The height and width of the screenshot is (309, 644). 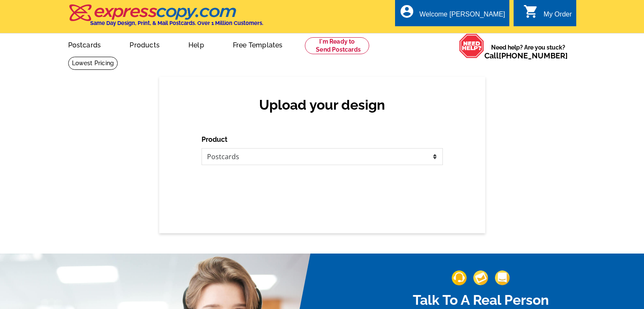 What do you see at coordinates (85, 44) in the screenshot?
I see `a: Postcards` at bounding box center [85, 44].